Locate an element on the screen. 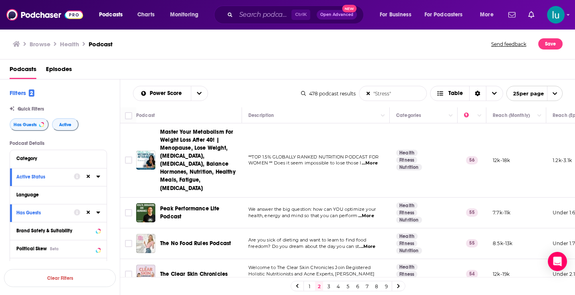 The height and width of the screenshot is (295, 575). p: 12k-19k is located at coordinates (501, 274).